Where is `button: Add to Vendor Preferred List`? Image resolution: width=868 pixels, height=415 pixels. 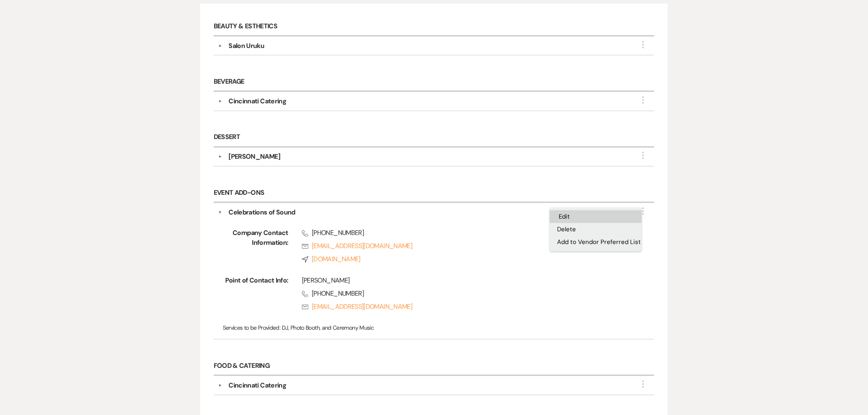 button: Add to Vendor Preferred List is located at coordinates (595, 242).